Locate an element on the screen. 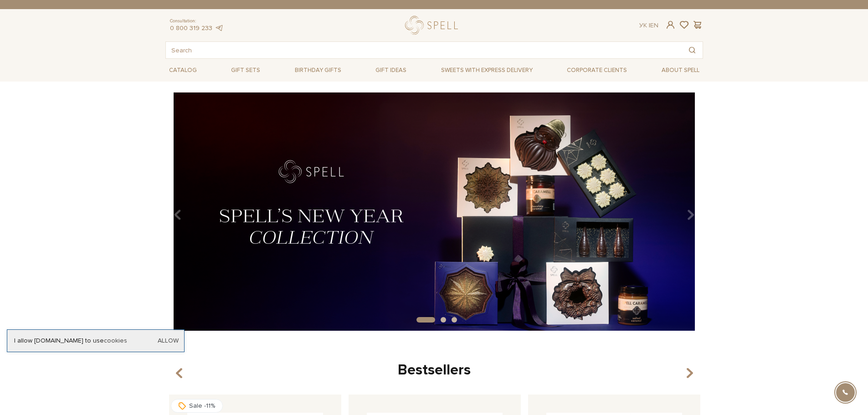 This screenshot has width=868, height=415. a: Gift sets is located at coordinates (245, 70).